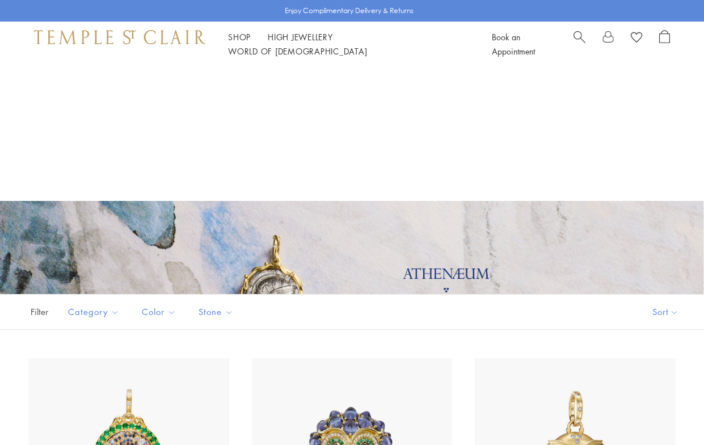 The height and width of the screenshot is (445, 704). Describe the element at coordinates (665, 311) in the screenshot. I see `button: Show sort by` at that location.